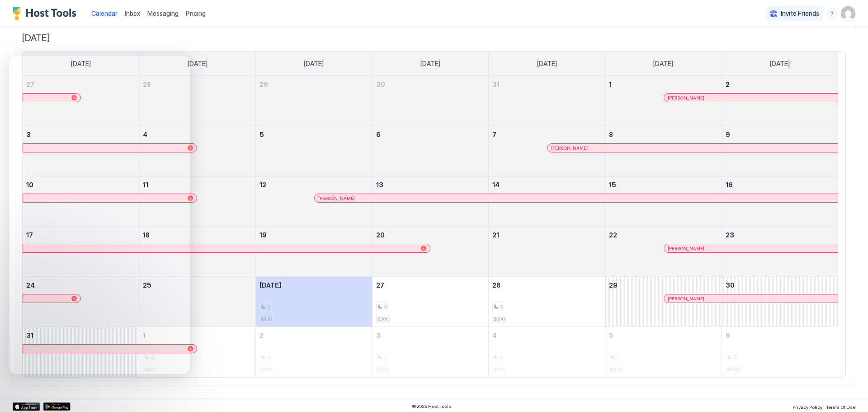 This screenshot has height=412, width=868. Describe the element at coordinates (26, 406) in the screenshot. I see `div: App Store` at that location.